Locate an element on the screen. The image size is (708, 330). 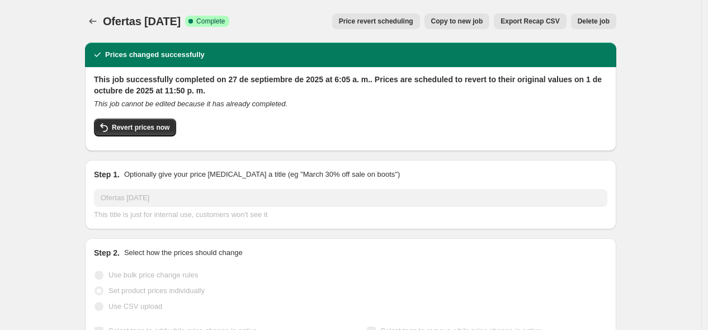
h2: Step 1. is located at coordinates (107, 175).